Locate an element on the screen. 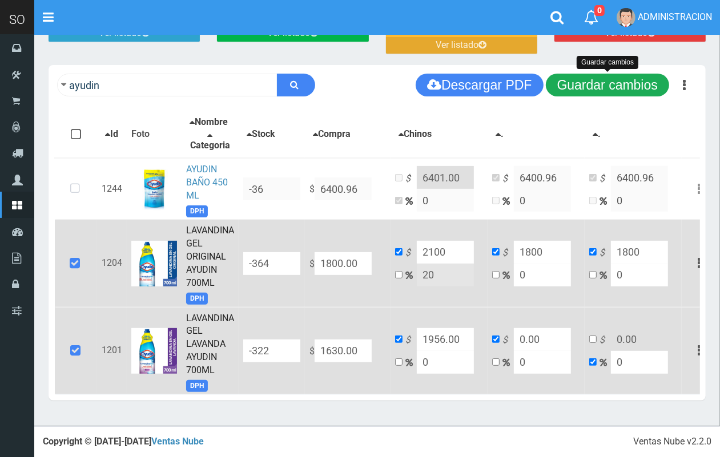 This screenshot has width=720, height=457. input: Ingrese su busqueda is located at coordinates (167, 85).